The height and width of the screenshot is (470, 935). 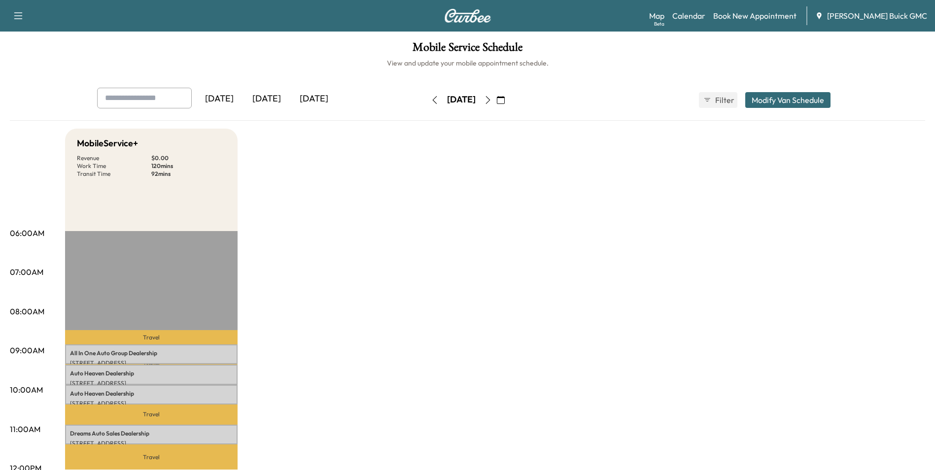 I want to click on span: Filter, so click(x=724, y=100).